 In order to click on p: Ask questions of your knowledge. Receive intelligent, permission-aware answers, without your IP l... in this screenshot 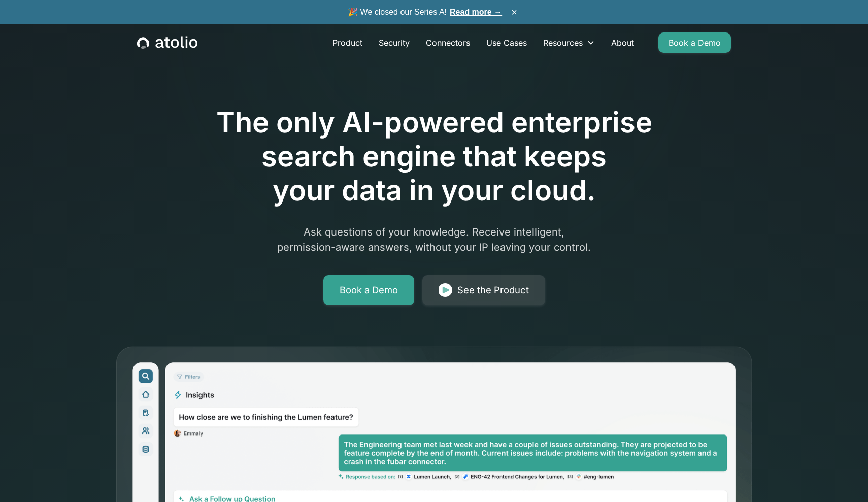, I will do `click(434, 240)`.